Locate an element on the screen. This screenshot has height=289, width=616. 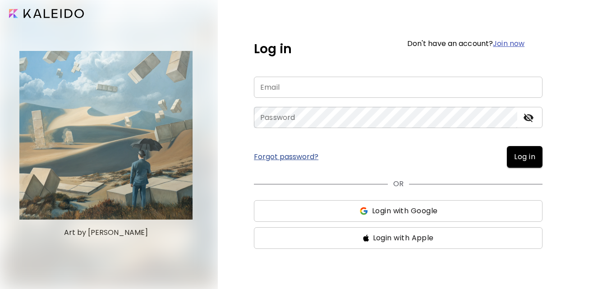
button: toggle password visibility is located at coordinates (528, 118).